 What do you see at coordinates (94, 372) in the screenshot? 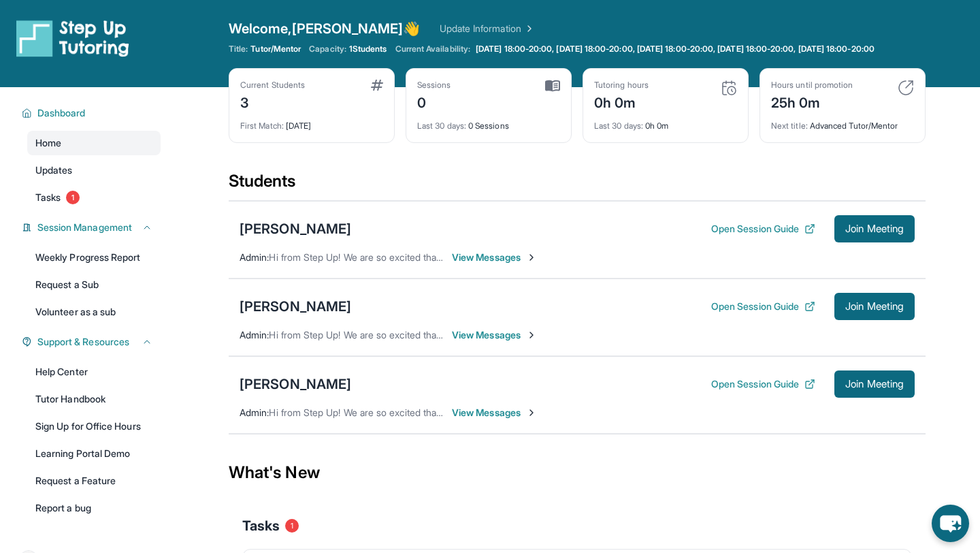
I see `a: Help Center` at bounding box center [94, 372].